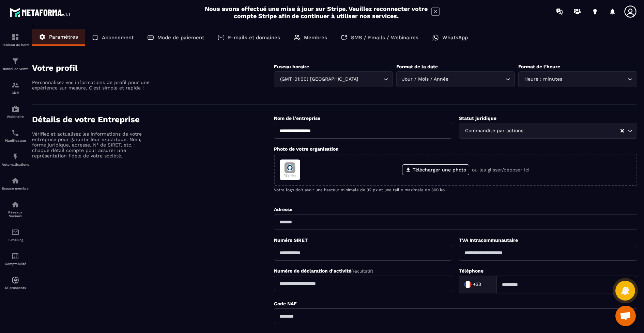 This screenshot has height=333, width=644. I want to click on p: Vérifiez et actualisez les informations de votre entreprise pour garantir leur exactitude. Nom, f..., so click(91, 144).